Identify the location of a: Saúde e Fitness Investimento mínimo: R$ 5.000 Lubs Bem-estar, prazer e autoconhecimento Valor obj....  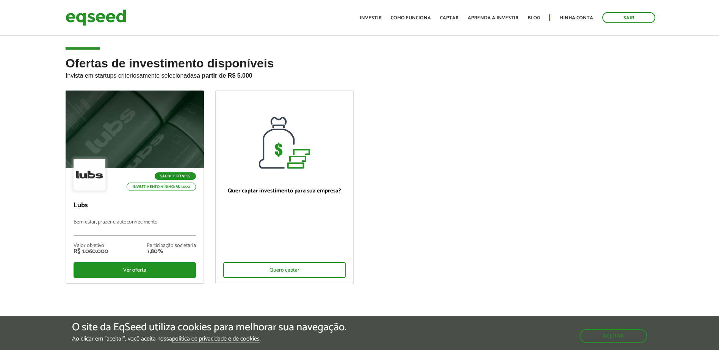
(134, 187).